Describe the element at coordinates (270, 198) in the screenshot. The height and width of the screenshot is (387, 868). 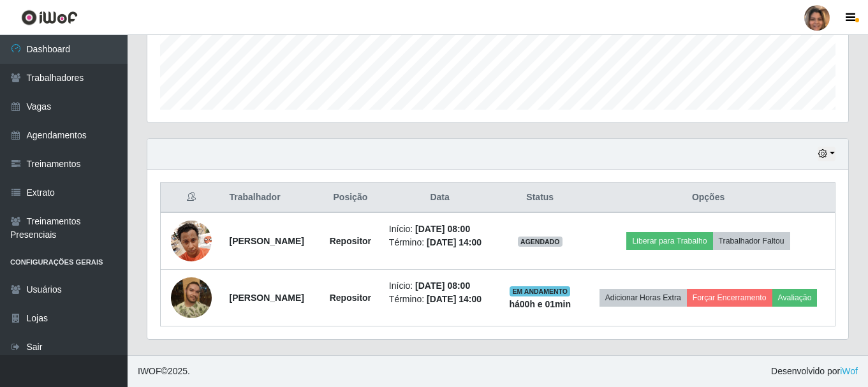
I see `th: Trabalhador` at that location.